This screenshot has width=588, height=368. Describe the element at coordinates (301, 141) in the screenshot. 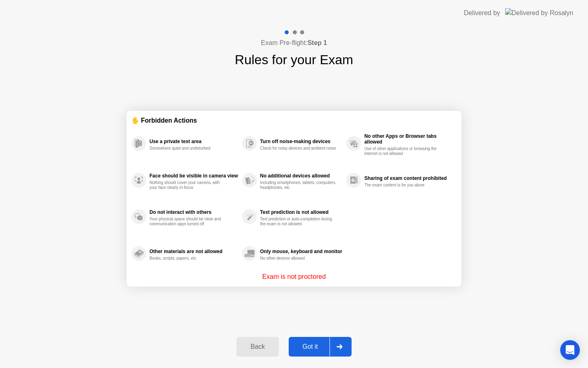

I see `div: Turn off noise-making devices` at that location.